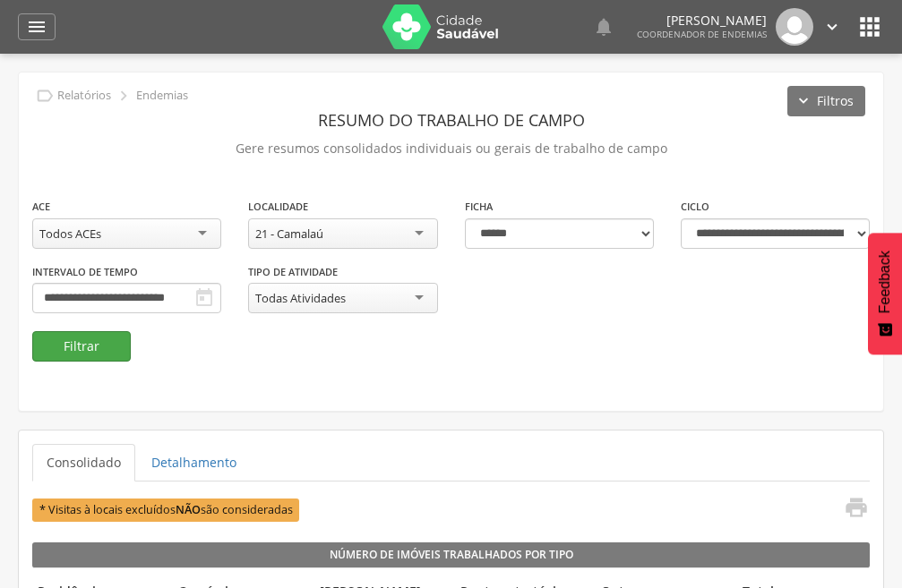  What do you see at coordinates (695, 207) in the screenshot?
I see `label: Ciclo` at bounding box center [695, 207].